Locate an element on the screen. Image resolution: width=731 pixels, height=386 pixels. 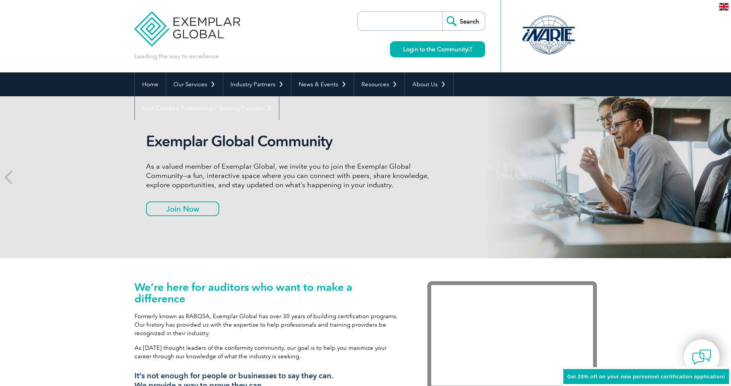
a: Join Now is located at coordinates (183, 209).